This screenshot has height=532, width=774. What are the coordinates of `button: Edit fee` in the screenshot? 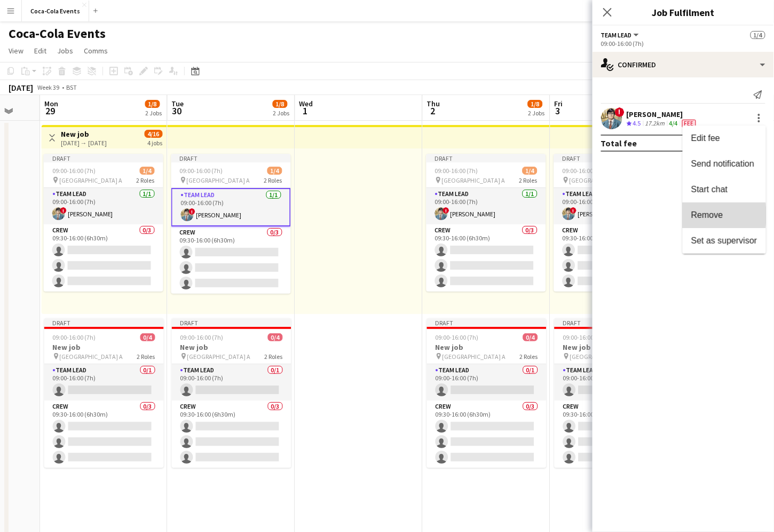 It's located at (725, 138).